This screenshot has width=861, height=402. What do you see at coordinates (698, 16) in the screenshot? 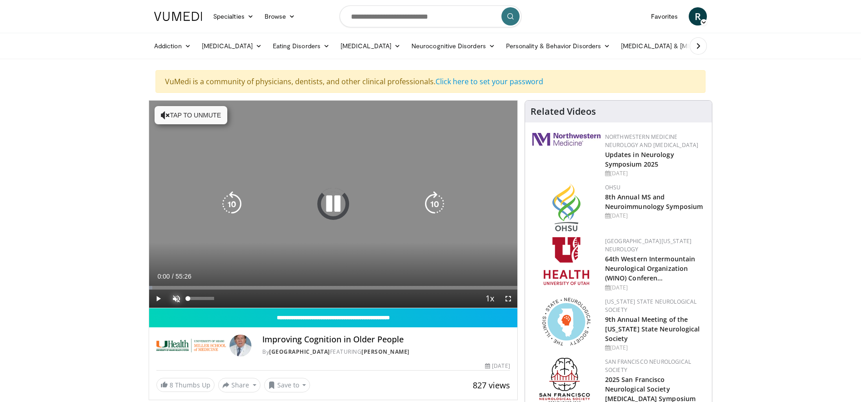
I see `span: R` at bounding box center [698, 16].